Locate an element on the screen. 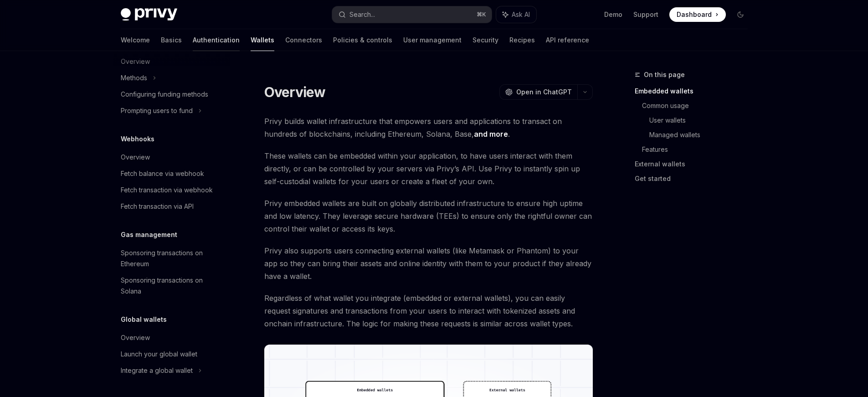  a: User wallets is located at coordinates (702, 120).